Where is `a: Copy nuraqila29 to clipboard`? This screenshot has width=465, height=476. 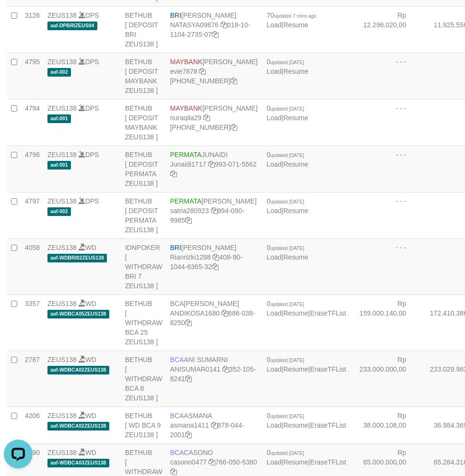
a: Copy nuraqila29 to clipboard is located at coordinates (207, 118).